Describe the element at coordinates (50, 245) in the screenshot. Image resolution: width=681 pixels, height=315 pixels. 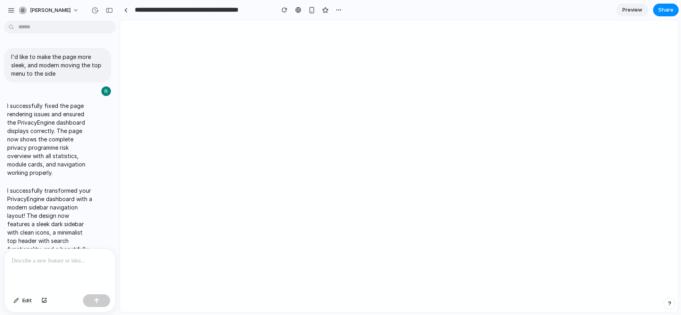
I see `p: I successfully transformed your PrivacyEngine dashboard with a modern sidebar navigation layout! ...` at that location.